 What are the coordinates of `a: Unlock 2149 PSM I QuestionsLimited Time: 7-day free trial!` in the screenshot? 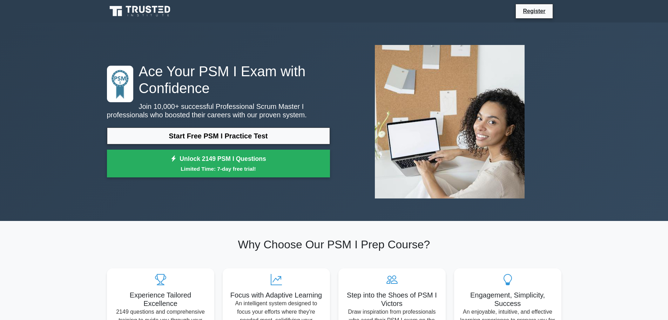 It's located at (219, 163).